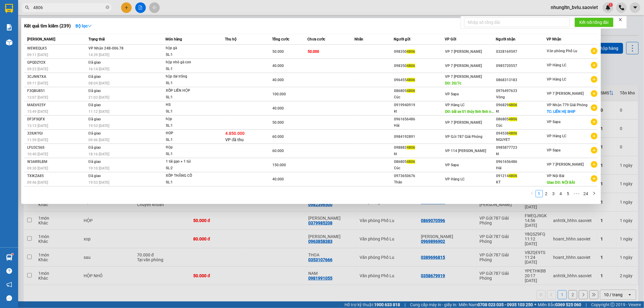 This screenshot has height=308, width=644. I want to click on span: 50.000, so click(277, 51).